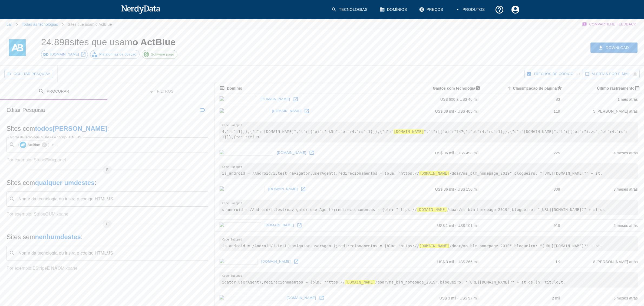 This screenshot has height=306, width=644. What do you see at coordinates (470, 9) in the screenshot?
I see `button: Produtos` at bounding box center [470, 9].